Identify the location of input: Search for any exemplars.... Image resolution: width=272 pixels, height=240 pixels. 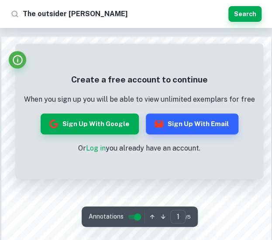
(123, 14).